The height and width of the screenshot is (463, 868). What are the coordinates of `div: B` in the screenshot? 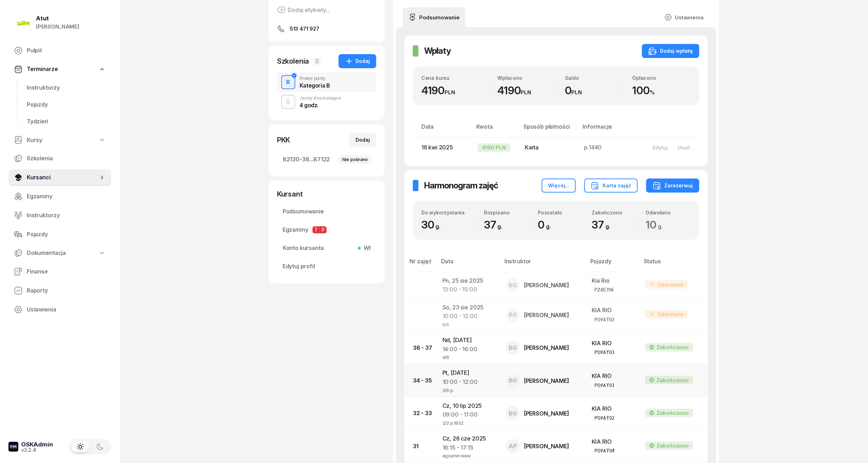 It's located at (288, 82).